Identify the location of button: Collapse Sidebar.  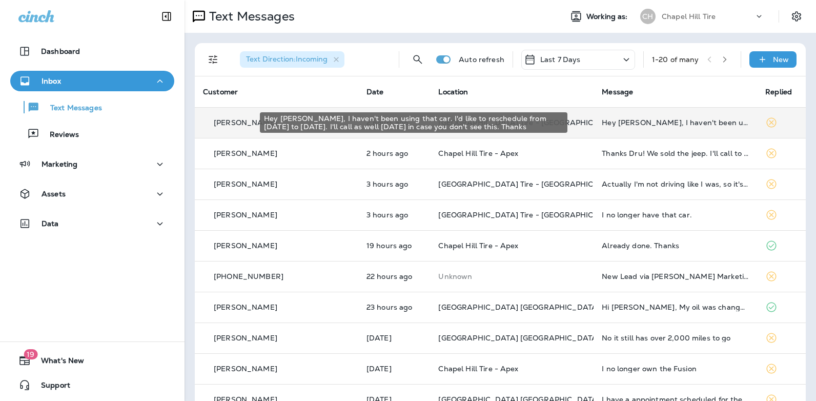
(167, 16).